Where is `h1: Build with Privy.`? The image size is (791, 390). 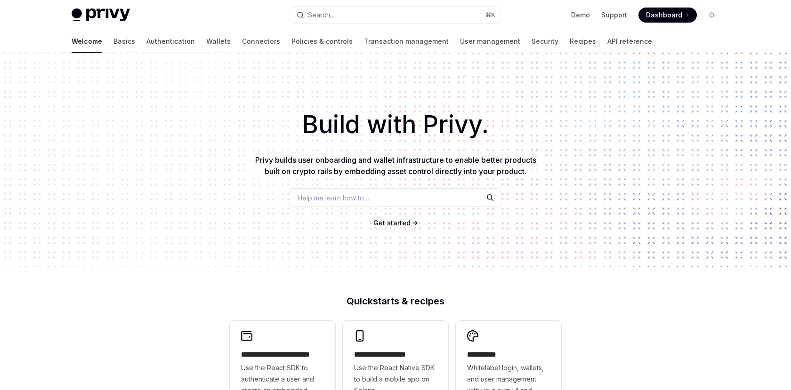
h1: Build with Privy. is located at coordinates (396, 125).